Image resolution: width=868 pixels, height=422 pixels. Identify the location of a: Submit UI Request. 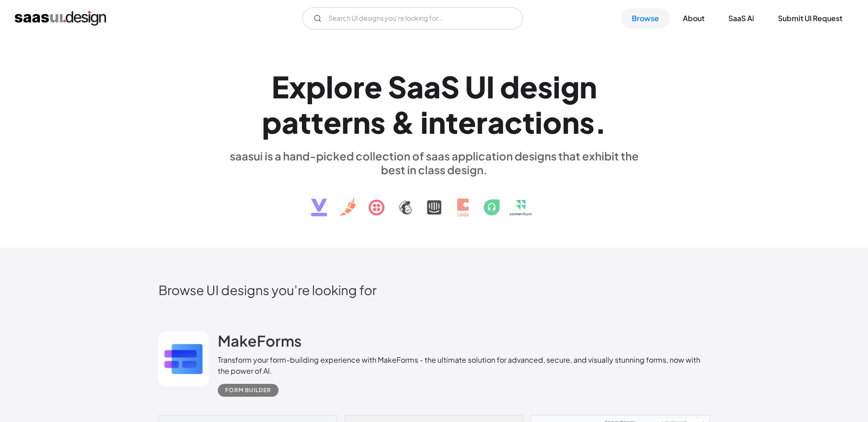
(810, 18).